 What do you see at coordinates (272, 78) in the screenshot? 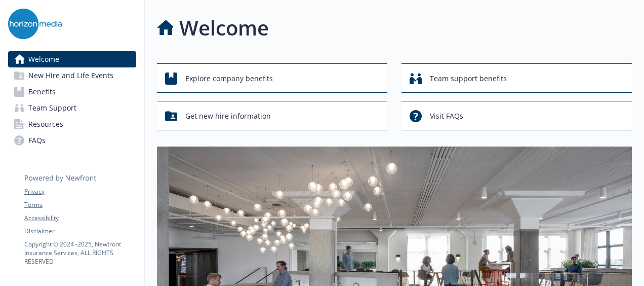
I see `button: Explore company benefits` at bounding box center [272, 78].